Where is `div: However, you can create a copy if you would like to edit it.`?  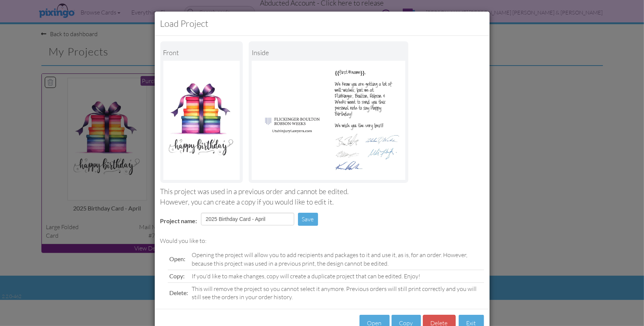
div: However, you can create a copy if you would like to edit it. is located at coordinates (322, 202).